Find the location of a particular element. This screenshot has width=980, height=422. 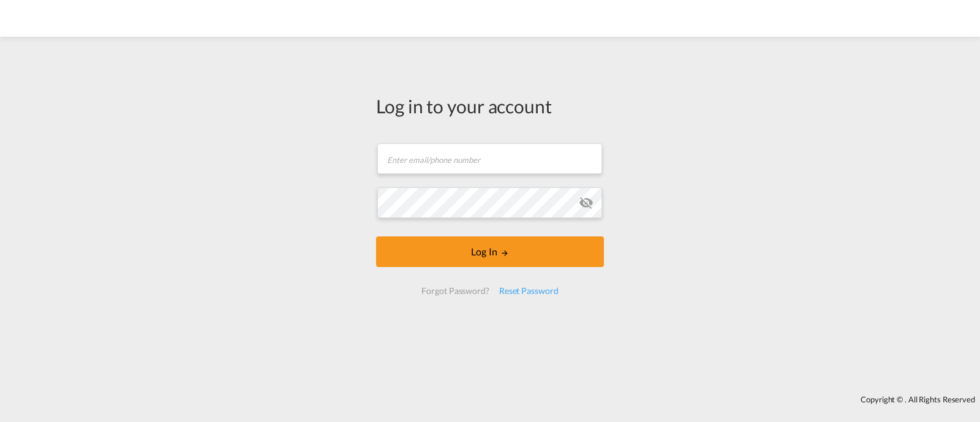

button: LOGIN is located at coordinates (490, 252).